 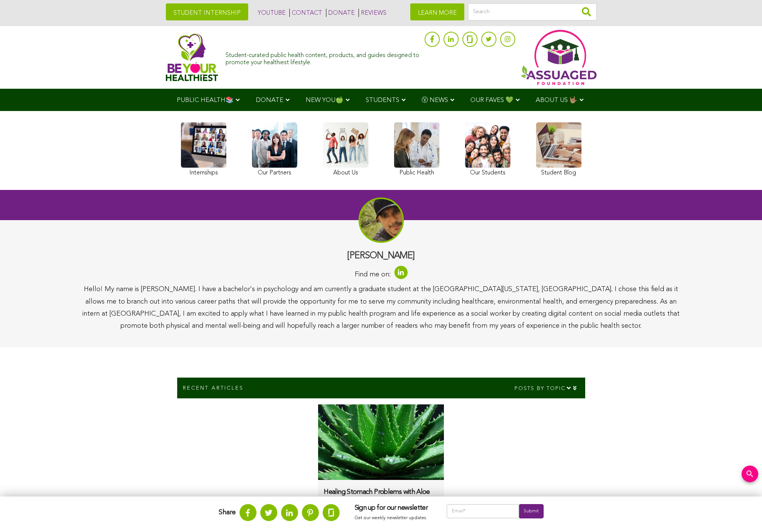 What do you see at coordinates (393, 518) in the screenshot?
I see `p: Get our weekly newsletter updates.` at bounding box center [393, 518].